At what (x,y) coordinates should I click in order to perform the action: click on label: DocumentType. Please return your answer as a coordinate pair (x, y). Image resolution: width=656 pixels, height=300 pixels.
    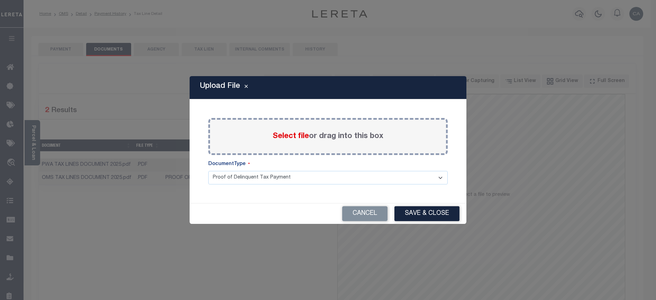
    Looking at the image, I should click on (229, 164).